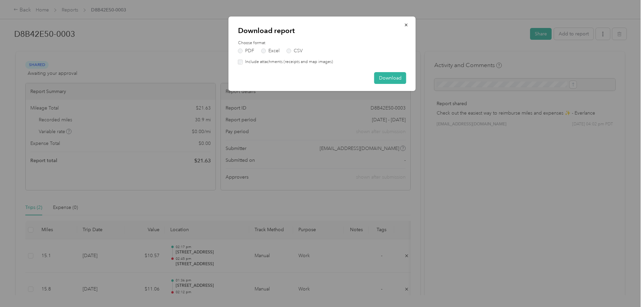 This screenshot has width=644, height=307. I want to click on label: Excel, so click(271, 51).